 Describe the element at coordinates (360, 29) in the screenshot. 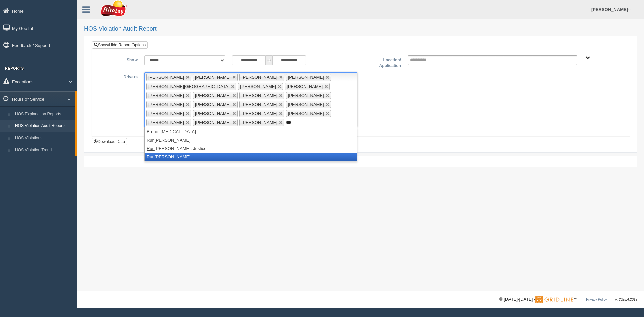

I see `h2: HOS Violation Audit Report` at that location.